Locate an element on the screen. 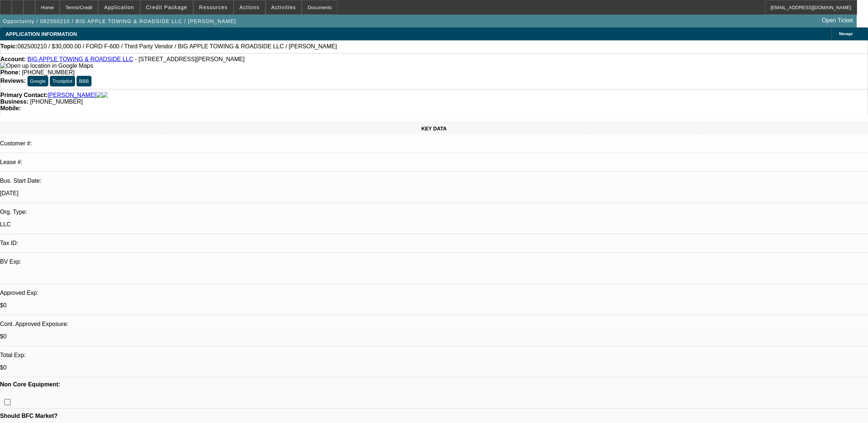  strong: Business: is located at coordinates (14, 102).